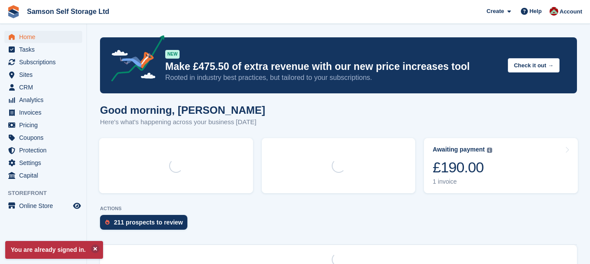 The height and width of the screenshot is (264, 590). Describe the element at coordinates (172, 54) in the screenshot. I see `div: NEW` at that location.